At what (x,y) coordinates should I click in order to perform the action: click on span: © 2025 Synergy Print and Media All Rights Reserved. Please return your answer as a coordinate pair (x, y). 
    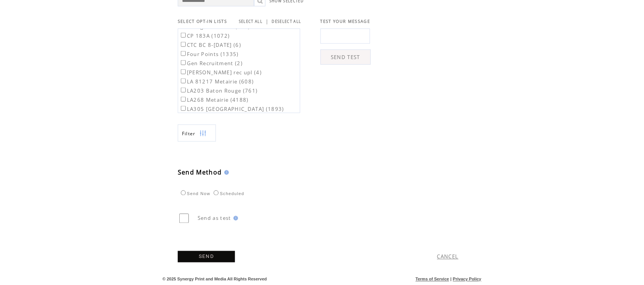
    Looking at the image, I should click on (215, 279).